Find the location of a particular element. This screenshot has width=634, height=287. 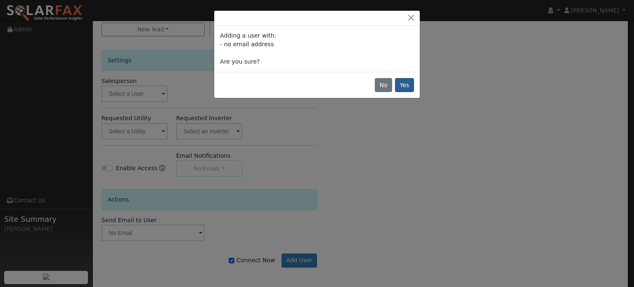

button: Yes is located at coordinates (405, 85).